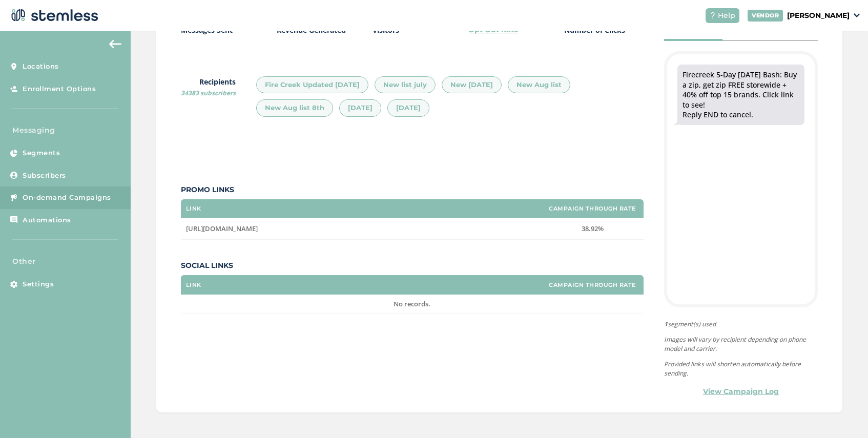 This screenshot has width=868, height=438. What do you see at coordinates (741, 344) in the screenshot?
I see `p: Images will vary by recipient depending on phone model and carrier.` at bounding box center [741, 344].